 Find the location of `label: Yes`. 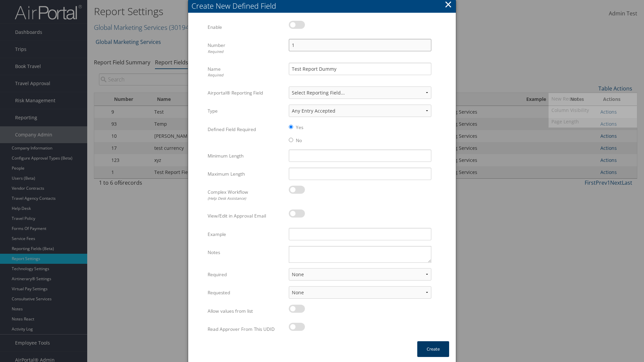

label: Yes is located at coordinates (299, 127).